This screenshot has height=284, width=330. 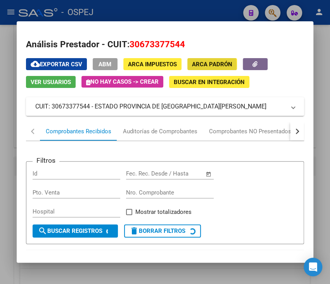 What do you see at coordinates (157, 44) in the screenshot?
I see `span: 30673377544` at bounding box center [157, 44].